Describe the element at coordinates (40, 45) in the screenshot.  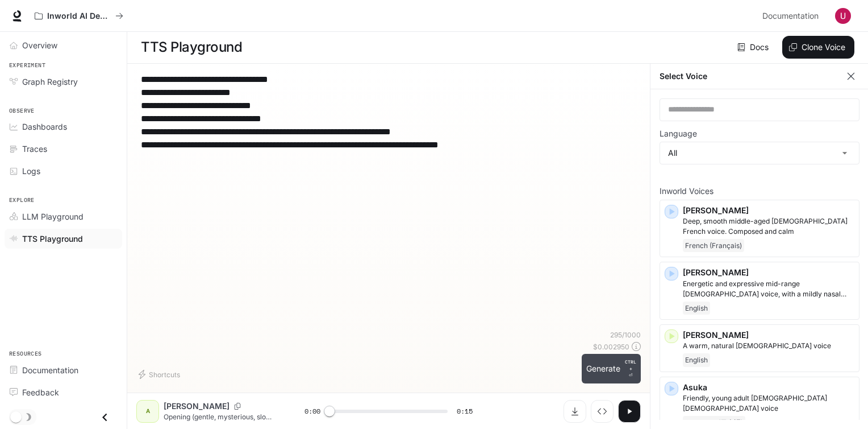
I see `span: Overview` at that location.